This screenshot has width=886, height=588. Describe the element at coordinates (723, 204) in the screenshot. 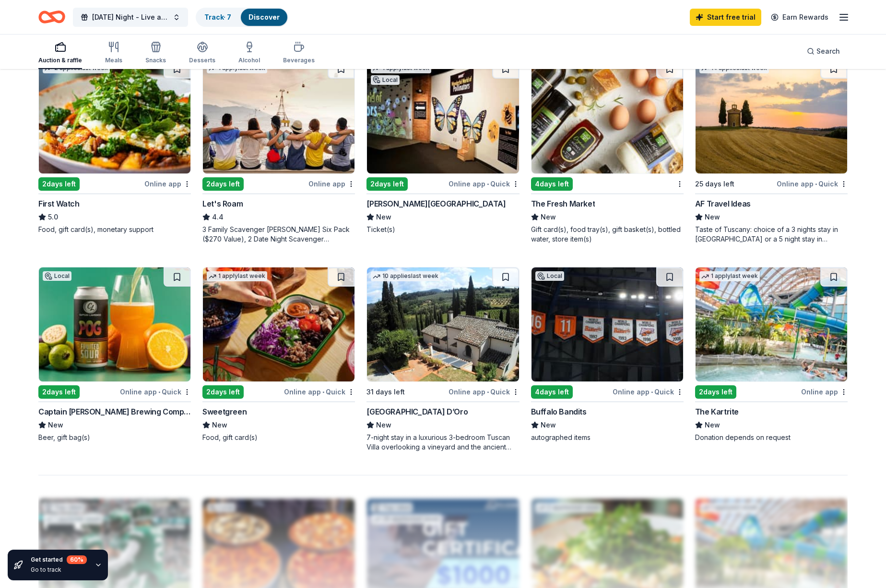

I see `div: AF Travel Ideas` at that location.